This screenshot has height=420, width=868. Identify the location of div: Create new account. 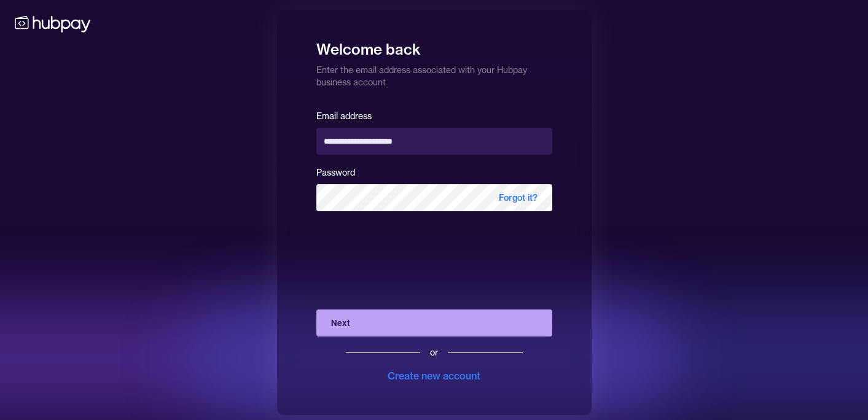
(434, 376).